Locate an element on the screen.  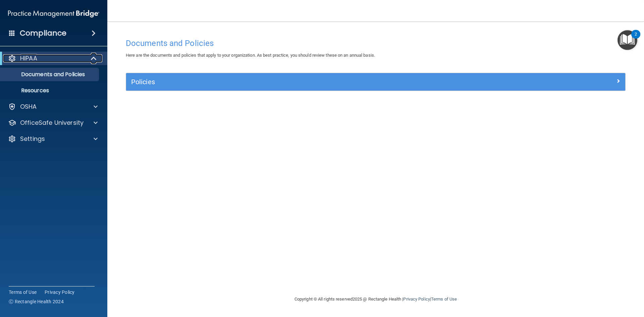
p: Resources is located at coordinates (50, 90).